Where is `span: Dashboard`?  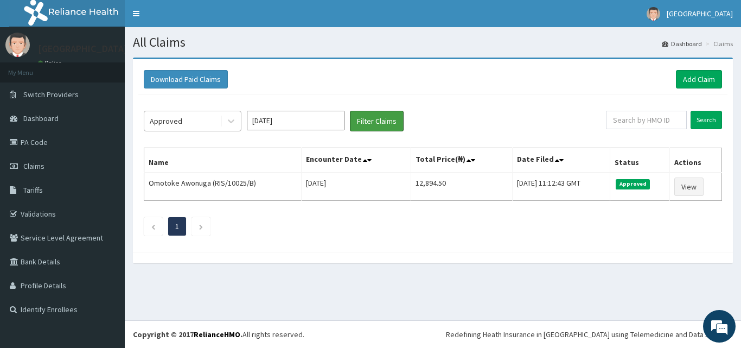 span: Dashboard is located at coordinates (41, 118).